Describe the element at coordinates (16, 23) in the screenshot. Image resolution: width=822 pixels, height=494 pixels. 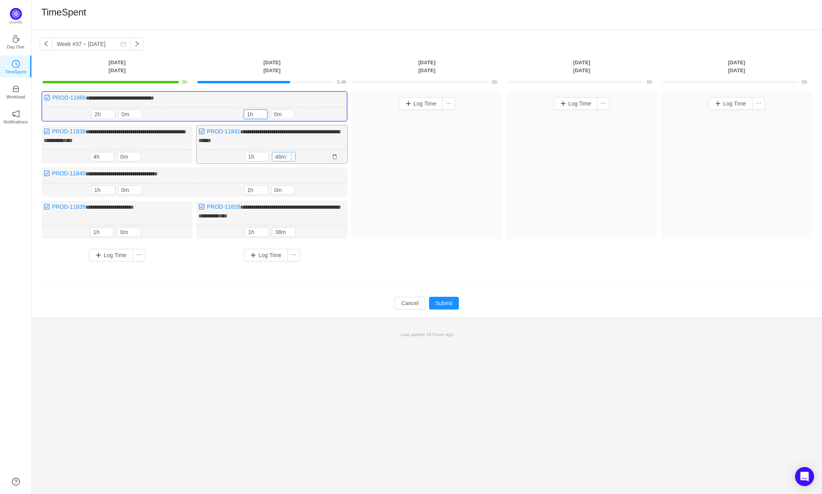
I see `p: Quantify` at that location.